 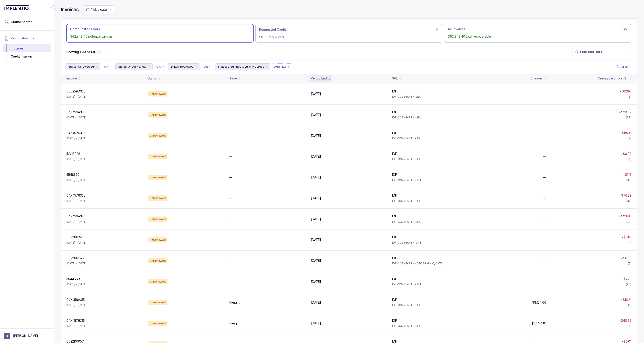 I want to click on span: Pick a date, so click(x=99, y=9).